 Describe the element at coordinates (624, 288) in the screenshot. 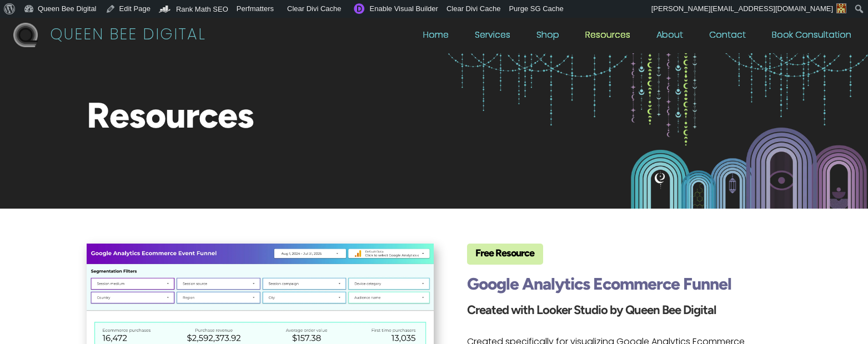

I see `h2: Google Analytics Ecommerce Funnel` at that location.